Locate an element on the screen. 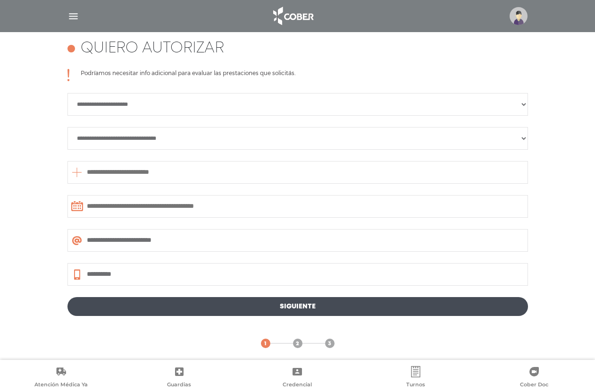  span: 3 is located at coordinates (329, 343).